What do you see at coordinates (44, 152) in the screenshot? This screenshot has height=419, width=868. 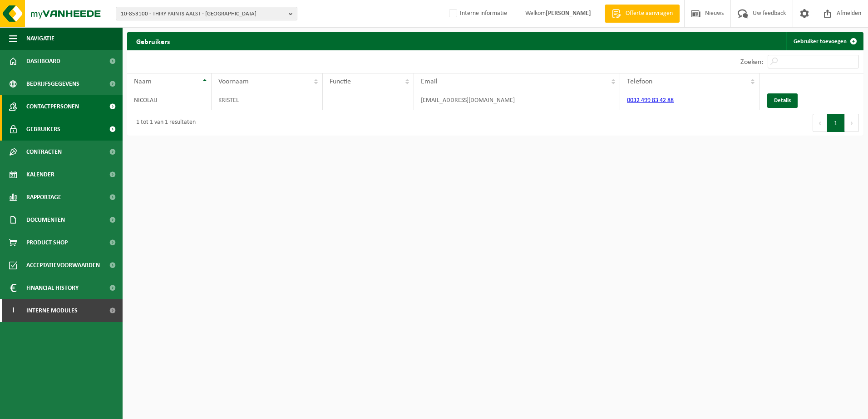 I see `span: Contracten` at bounding box center [44, 152].